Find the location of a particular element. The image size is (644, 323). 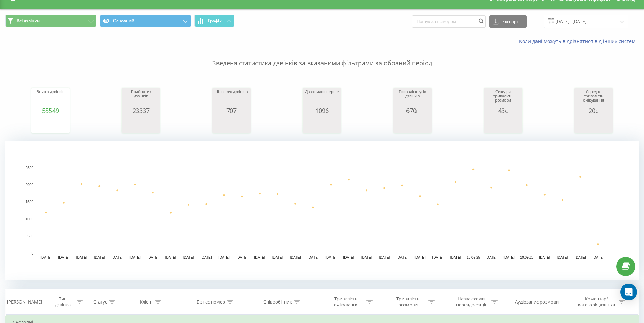

div: Коментар/категорія дзвінка is located at coordinates (596, 302).